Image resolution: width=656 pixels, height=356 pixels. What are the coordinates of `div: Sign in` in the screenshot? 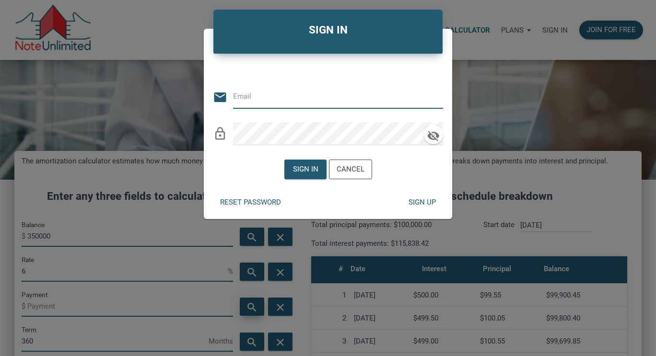 It's located at (305, 169).